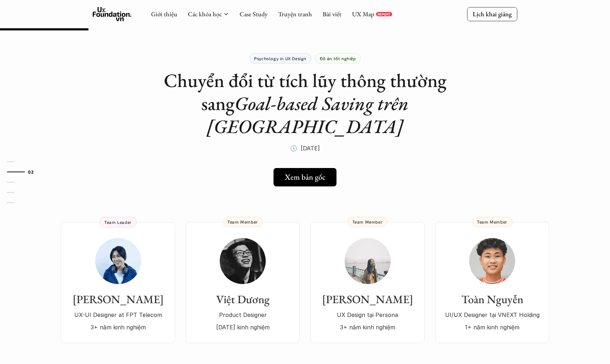  I want to click on h1: Chuyển đổi từ tích lũy thông thường sang, so click(305, 103).